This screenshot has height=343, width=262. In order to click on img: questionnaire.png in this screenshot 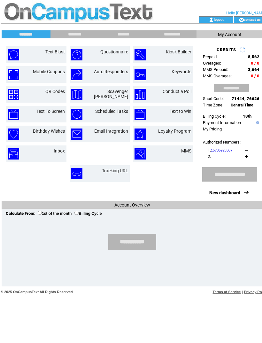, I will do `click(77, 55)`.